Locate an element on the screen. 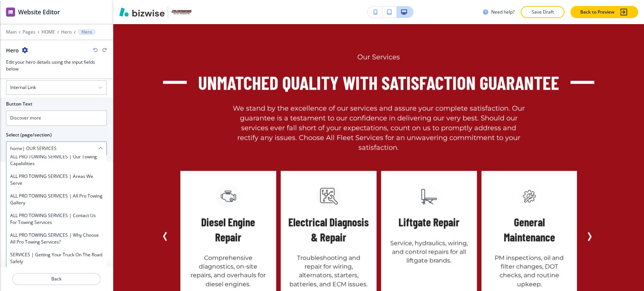 This screenshot has width=644, height=291. button: Next Slide is located at coordinates (591, 236).